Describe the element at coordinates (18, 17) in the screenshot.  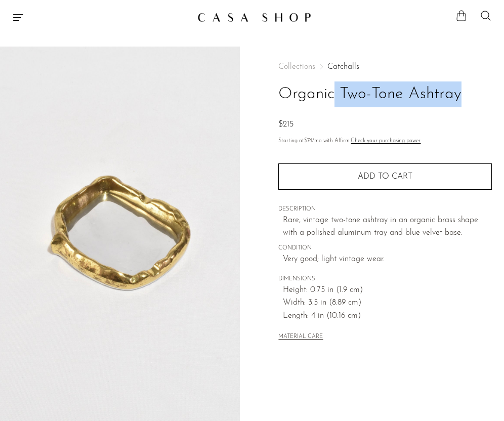
I see `button: Menu` at that location.